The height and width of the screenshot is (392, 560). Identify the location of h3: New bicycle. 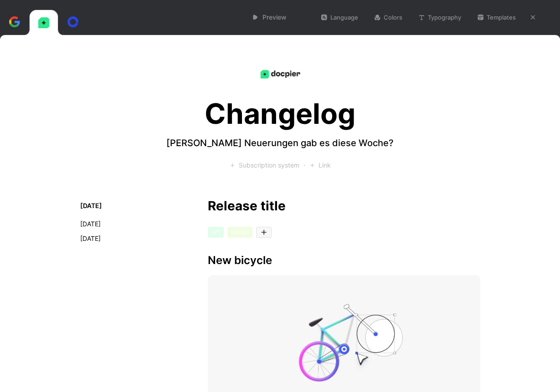
(344, 261).